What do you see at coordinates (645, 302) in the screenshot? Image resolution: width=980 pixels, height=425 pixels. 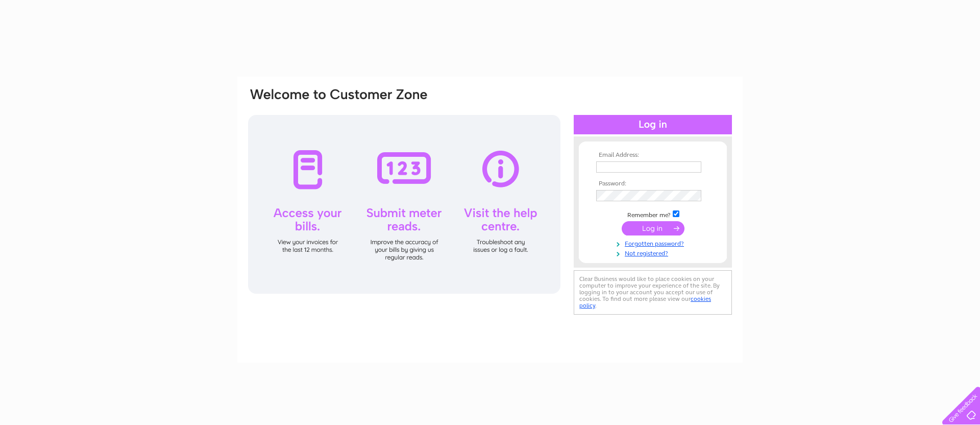 I see `a: cookies policy` at bounding box center [645, 302].